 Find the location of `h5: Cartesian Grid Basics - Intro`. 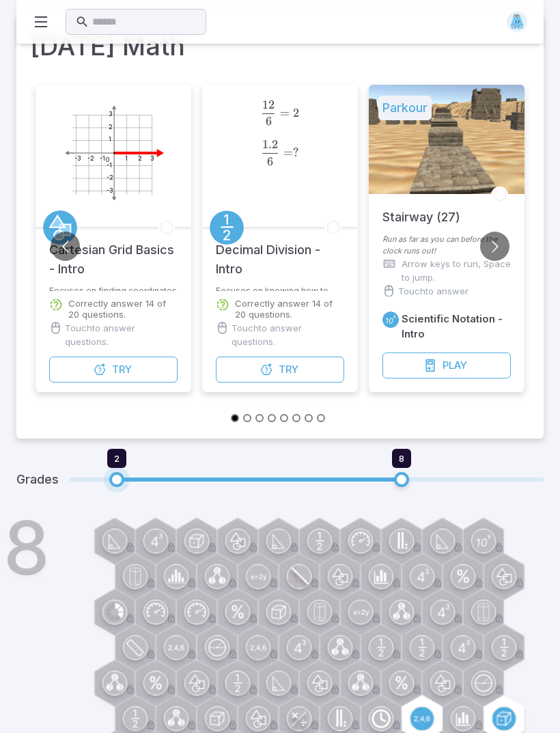

h5: Cartesian Grid Basics - Intro is located at coordinates (114, 253).